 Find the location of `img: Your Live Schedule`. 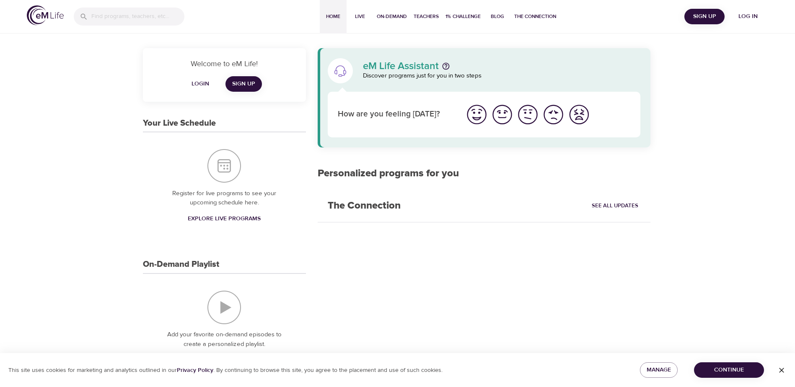

img: Your Live Schedule is located at coordinates (224, 166).